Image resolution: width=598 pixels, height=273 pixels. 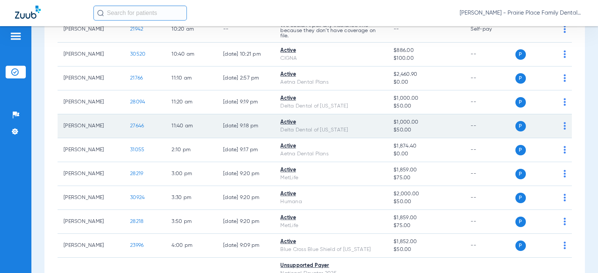 What do you see at coordinates (191, 198) in the screenshot?
I see `td: 3:30 PM` at bounding box center [191, 198].